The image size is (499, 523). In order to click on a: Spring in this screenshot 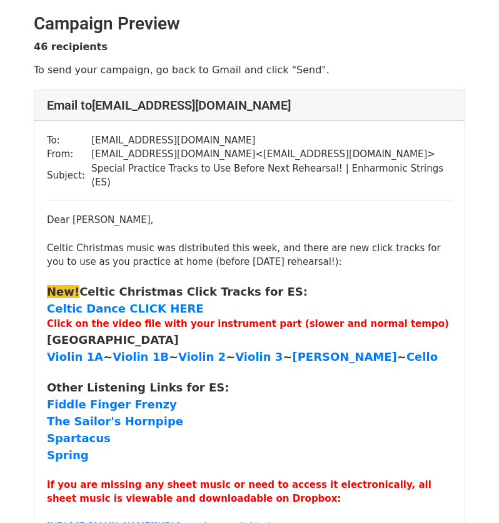, I will do `click(68, 456)`.